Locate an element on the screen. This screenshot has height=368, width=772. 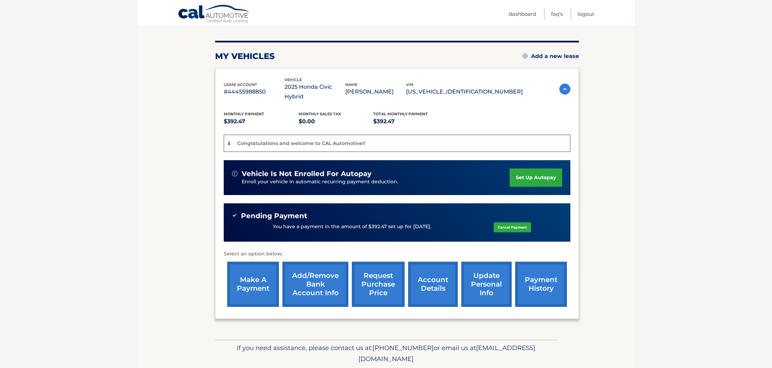
span: lease account is located at coordinates (240, 85).